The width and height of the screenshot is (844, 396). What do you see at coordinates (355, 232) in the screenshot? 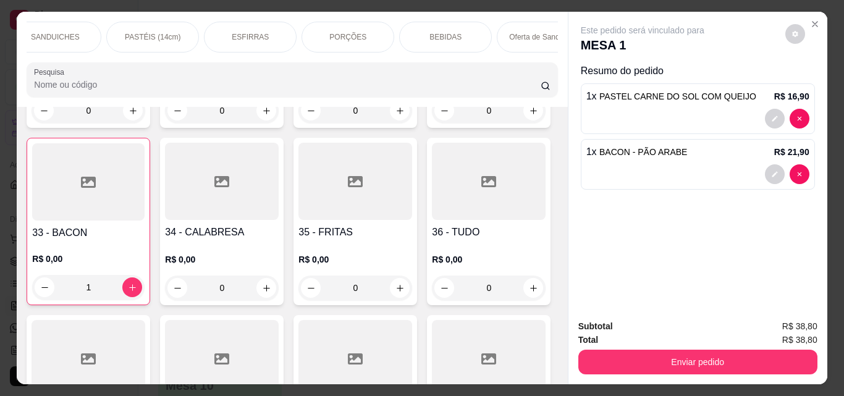
I see `h4: 35 - FRITAS` at bounding box center [355, 232].